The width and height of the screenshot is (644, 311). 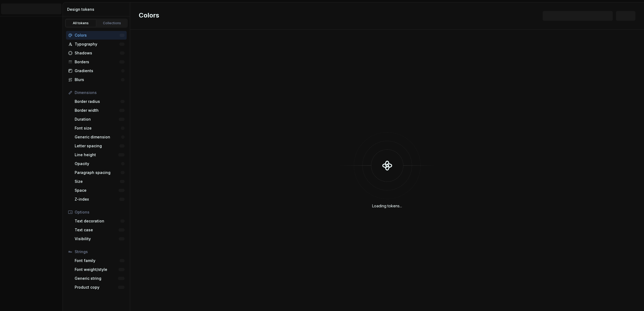 I want to click on div: Borders, so click(x=97, y=62).